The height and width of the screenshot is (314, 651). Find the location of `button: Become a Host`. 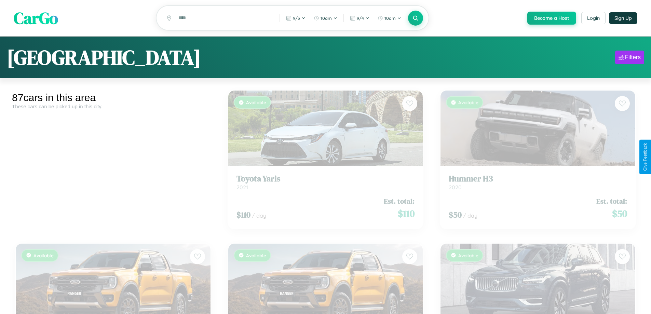

button: Become a Host is located at coordinates (551, 18).